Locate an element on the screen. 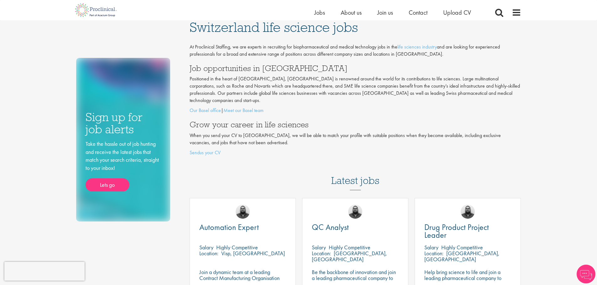 This screenshot has height=285, width=597. span: About us is located at coordinates (351, 13).